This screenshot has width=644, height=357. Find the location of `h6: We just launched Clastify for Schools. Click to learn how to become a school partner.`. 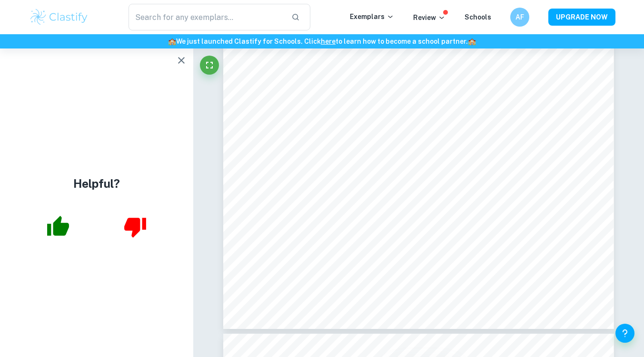

h6: We just launched Clastify for Schools. Click to learn how to become a school partner. is located at coordinates (321, 41).